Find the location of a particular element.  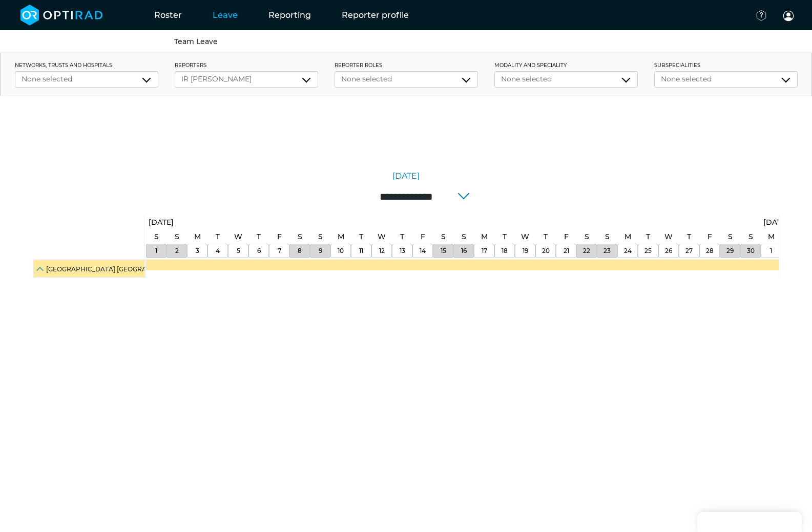

label: networks, trusts and hospitals is located at coordinates (87, 65).